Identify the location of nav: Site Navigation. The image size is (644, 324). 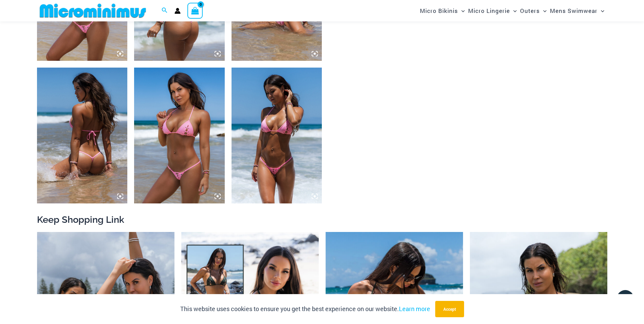
(512, 11).